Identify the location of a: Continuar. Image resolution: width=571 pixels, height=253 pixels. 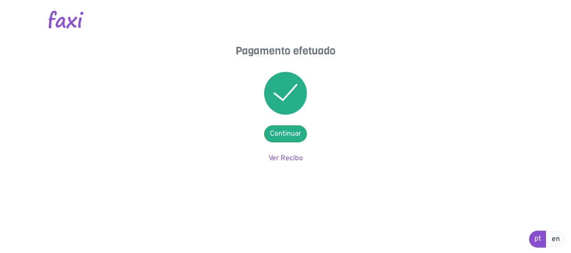
(286, 134).